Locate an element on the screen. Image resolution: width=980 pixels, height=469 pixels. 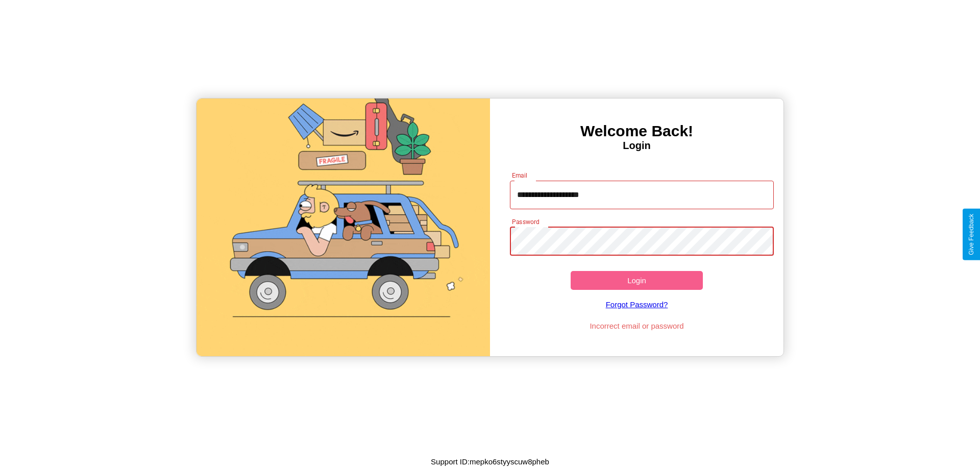
a: Forgot Password? is located at coordinates (637, 305).